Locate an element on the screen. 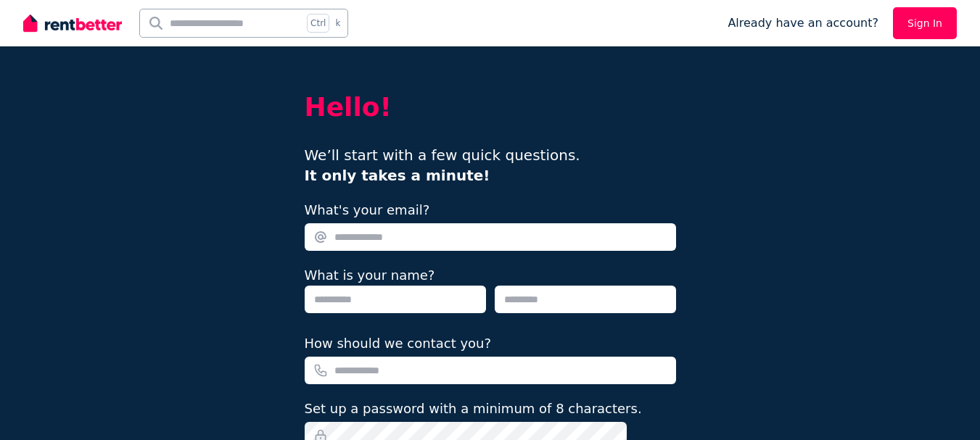 The height and width of the screenshot is (440, 980). a: Sign In is located at coordinates (925, 23).